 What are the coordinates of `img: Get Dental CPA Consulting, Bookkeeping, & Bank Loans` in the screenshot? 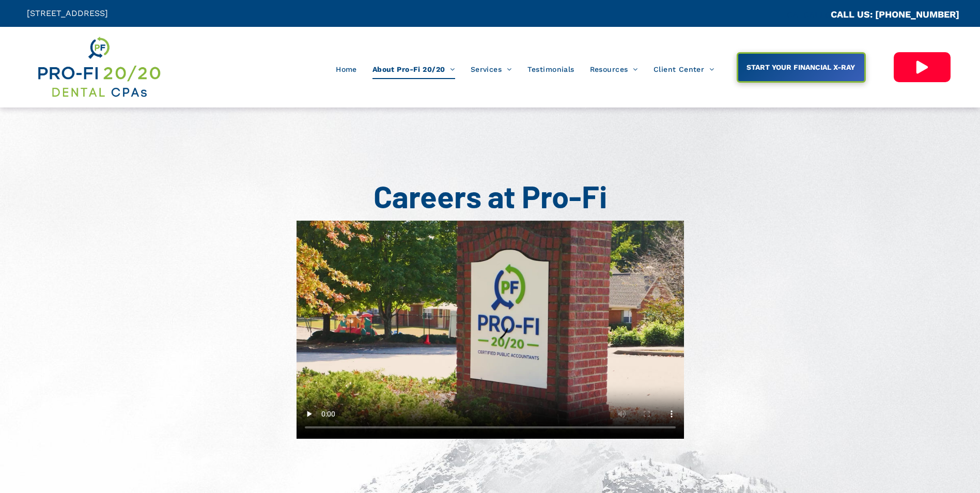 It's located at (98, 67).